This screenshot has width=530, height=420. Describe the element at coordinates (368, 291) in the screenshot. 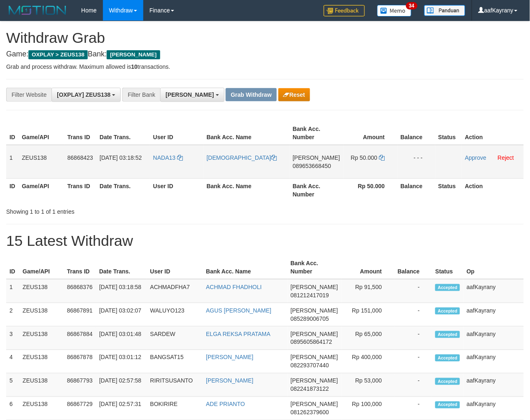

I see `td: Rp 91,500` at that location.